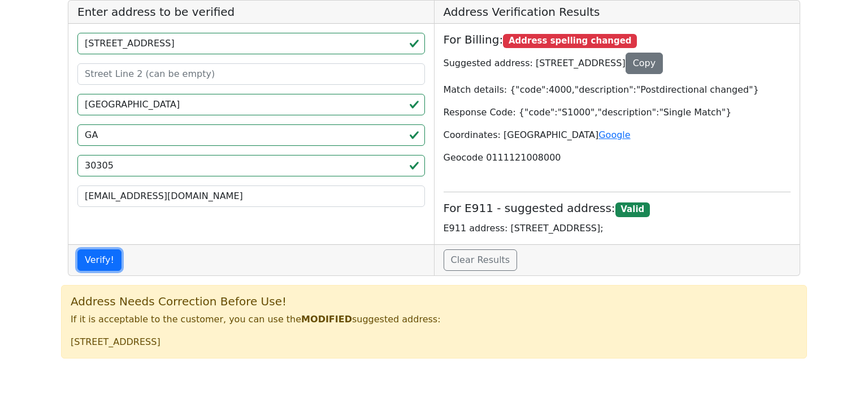 The height and width of the screenshot is (393, 868). Describe the element at coordinates (632, 209) in the screenshot. I see `span: Valid` at that location.